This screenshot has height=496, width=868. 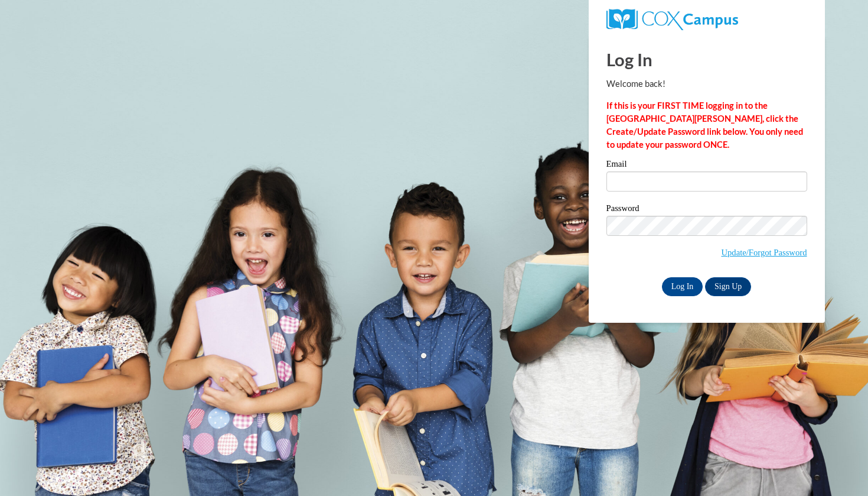 I want to click on p: Welcome back!, so click(x=706, y=84).